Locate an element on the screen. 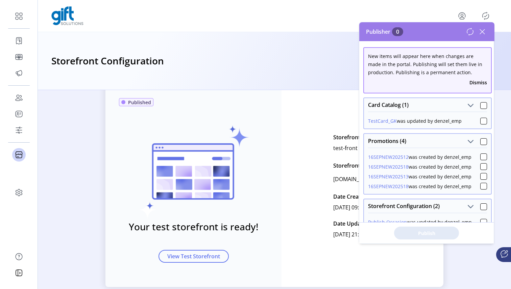 The height and width of the screenshot is (289, 511). span: Card Catalog (1) is located at coordinates (388, 105).